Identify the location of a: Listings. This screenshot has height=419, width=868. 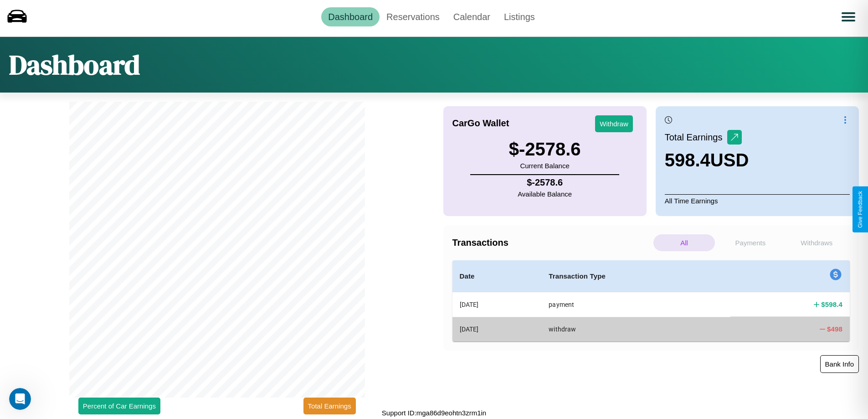
(520, 17).